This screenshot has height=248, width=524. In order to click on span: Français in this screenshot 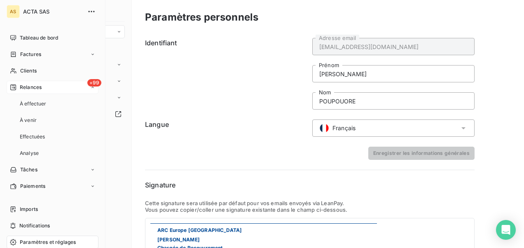, I will do `click(344, 128)`.